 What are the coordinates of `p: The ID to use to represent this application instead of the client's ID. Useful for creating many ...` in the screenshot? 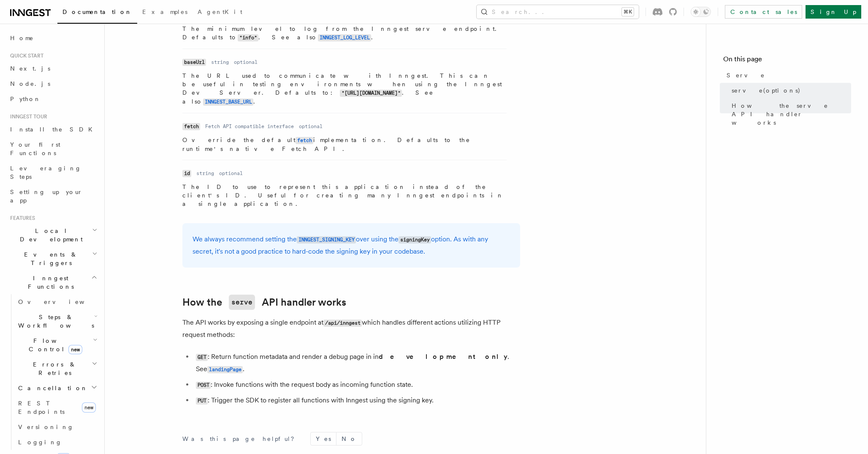 It's located at (345, 195).